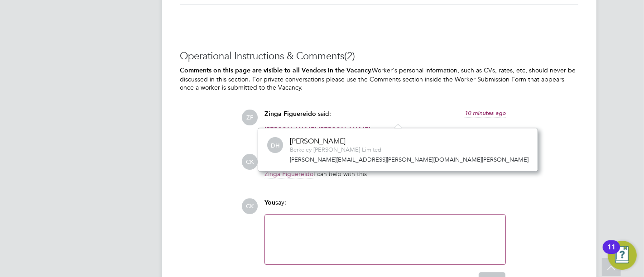 This screenshot has width=644, height=277. I want to click on p: I can help with this, so click(385, 174).